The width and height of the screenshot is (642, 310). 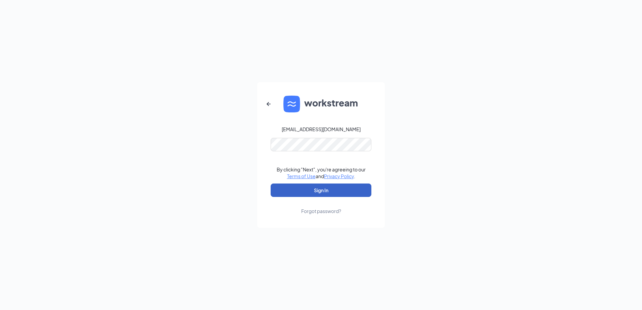 I want to click on div: By clicking "Next", you're agreeing to our and ., so click(x=321, y=173).